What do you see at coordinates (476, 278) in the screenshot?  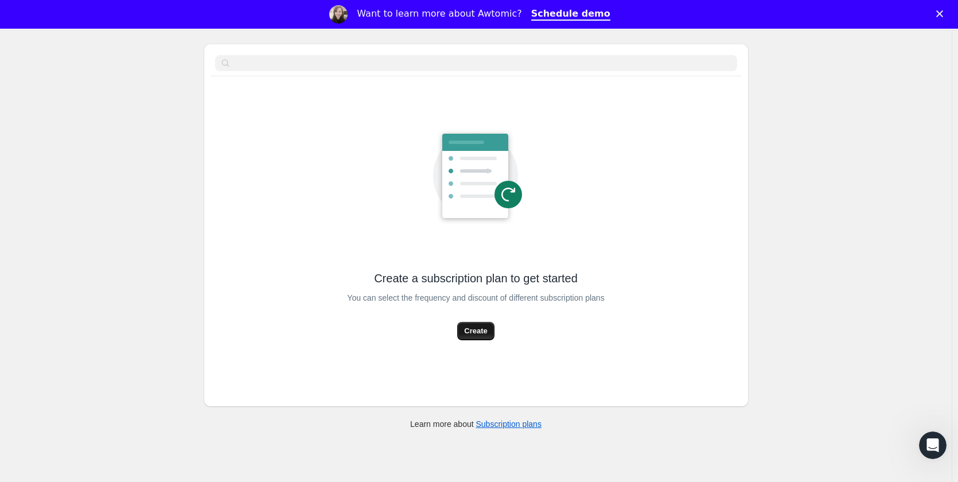 I see `span: Create a subscription plan to get started` at bounding box center [476, 278].